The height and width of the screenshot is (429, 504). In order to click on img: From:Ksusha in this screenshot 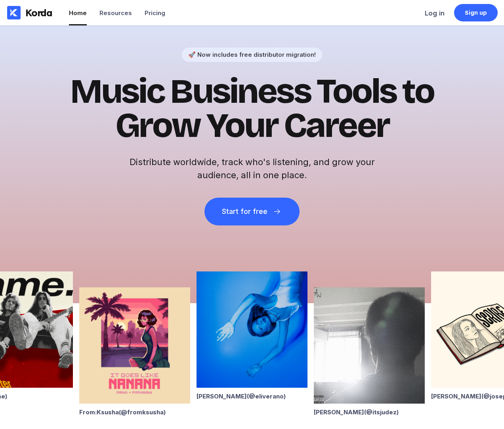, I will do `click(135, 345)`.